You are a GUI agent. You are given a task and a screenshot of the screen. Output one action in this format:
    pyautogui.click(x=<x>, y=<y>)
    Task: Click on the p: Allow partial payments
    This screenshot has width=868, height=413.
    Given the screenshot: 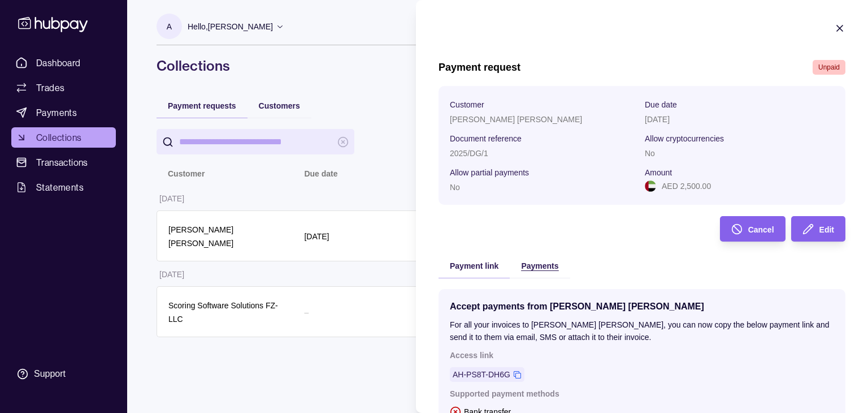 What is the action you would take?
    pyautogui.click(x=490, y=172)
    